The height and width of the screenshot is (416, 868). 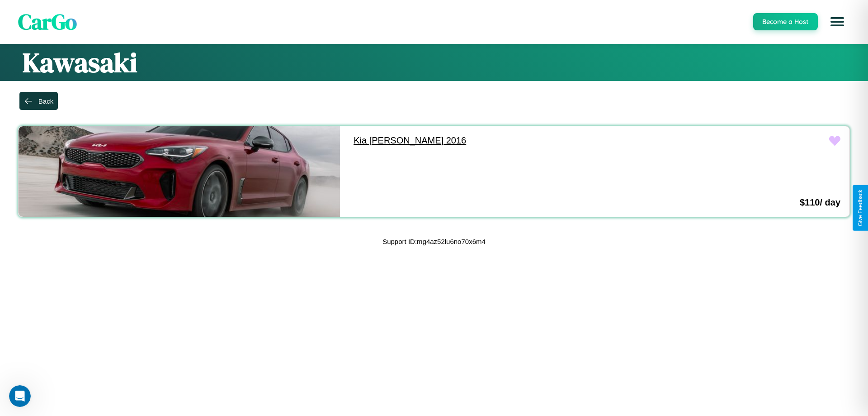 I want to click on span: CarGo, so click(x=47, y=22).